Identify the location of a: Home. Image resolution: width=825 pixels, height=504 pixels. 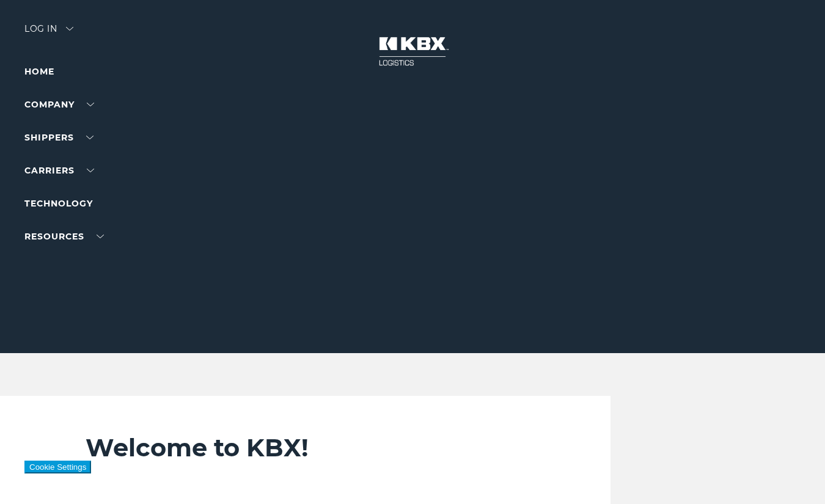
(39, 72).